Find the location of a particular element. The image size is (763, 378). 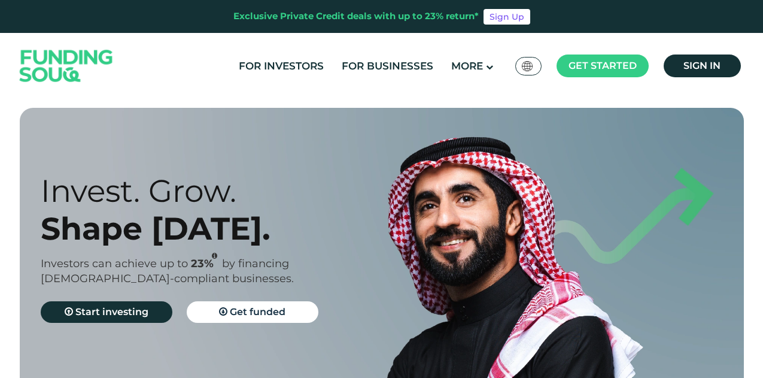

span: Get funded is located at coordinates (257, 311).